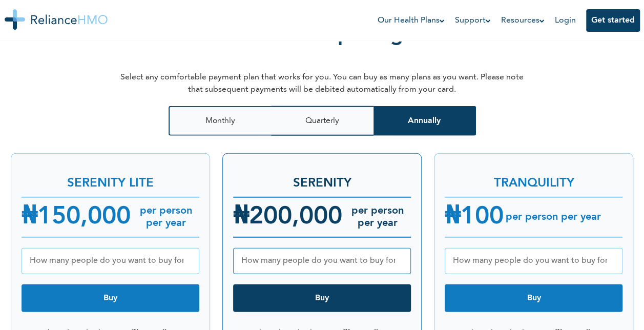  I want to click on p: Select any comfortable payment plan that works for you. You can buy as many plans as you want. Pl..., so click(322, 84).